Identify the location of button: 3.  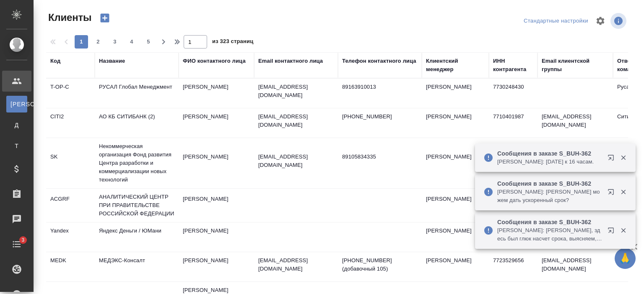
(115, 42).